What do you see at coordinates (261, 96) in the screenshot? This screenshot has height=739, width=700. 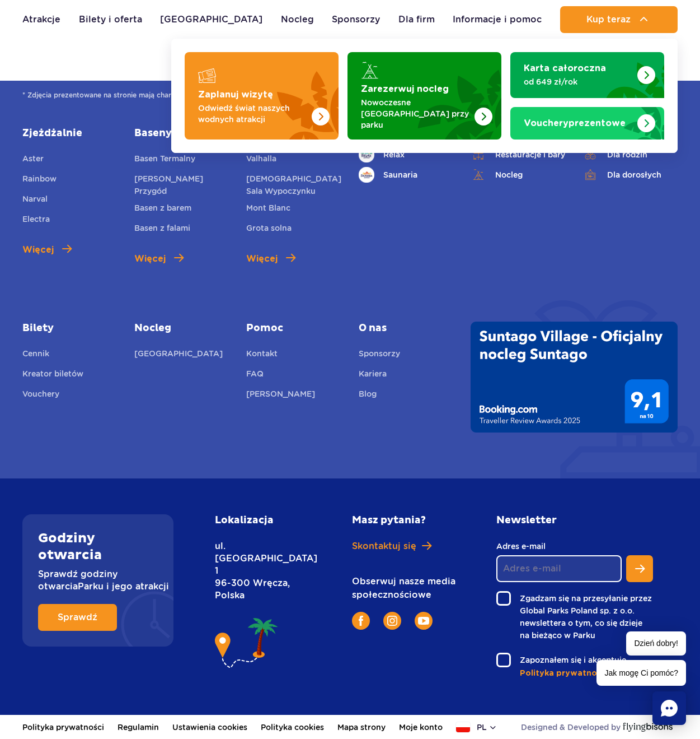 I see `a: Zaplanuj wizytę` at bounding box center [261, 96].